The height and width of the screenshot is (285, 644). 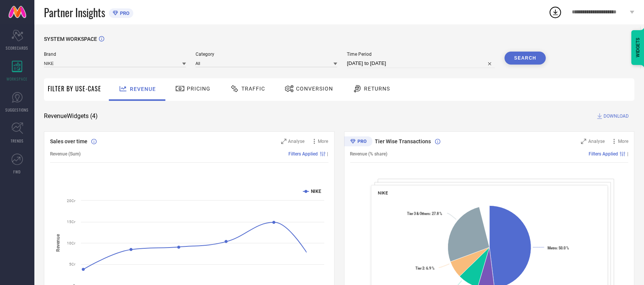 What do you see at coordinates (425, 268) in the screenshot?
I see `text: : 6.9 %` at bounding box center [425, 268].